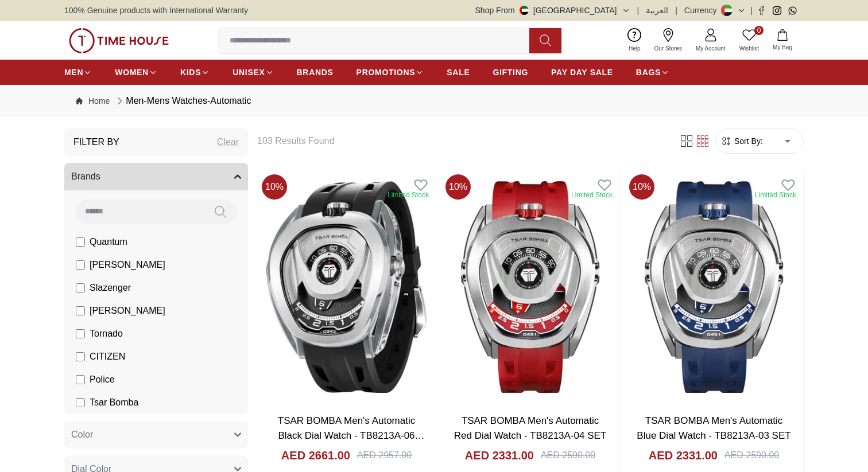  What do you see at coordinates (107, 334) in the screenshot?
I see `span: Tornado` at bounding box center [107, 334].